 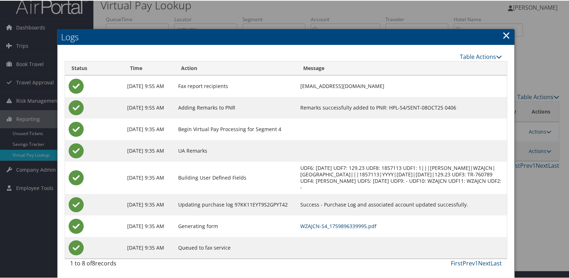 What do you see at coordinates (236, 204) in the screenshot?
I see `td: Updating purchase log 97KK11EYT9S2GPYT42` at bounding box center [236, 204].